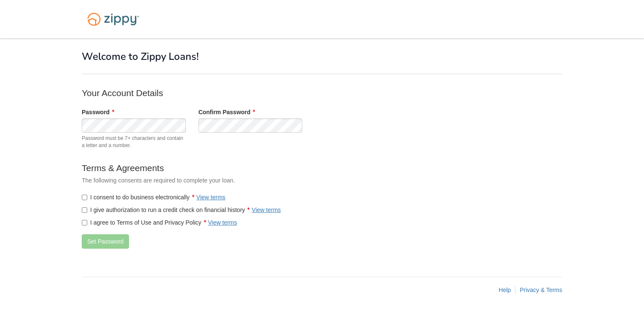 The image size is (644, 311). What do you see at coordinates (250, 168) in the screenshot?
I see `p: Terms & Agreements` at bounding box center [250, 168].